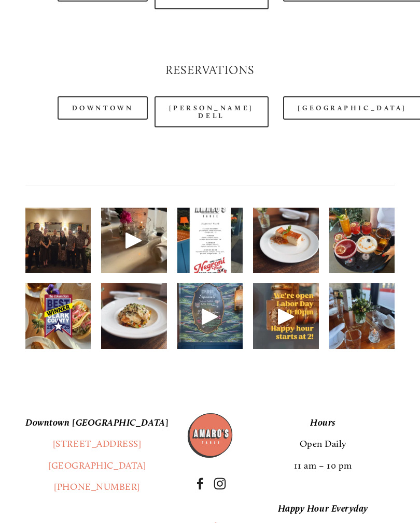  I want to click on img: Savor your favorites from our seasonal menu this week, new fall dishes coming soon!, so click(134, 317).